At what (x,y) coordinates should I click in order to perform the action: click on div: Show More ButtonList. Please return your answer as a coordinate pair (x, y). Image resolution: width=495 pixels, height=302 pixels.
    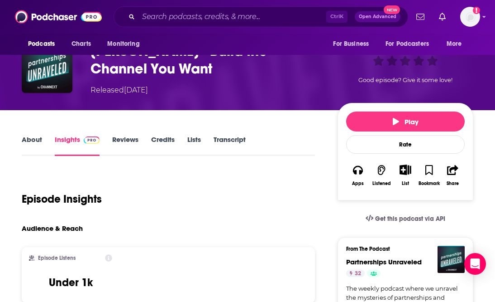
    Looking at the image, I should click on (406, 175).